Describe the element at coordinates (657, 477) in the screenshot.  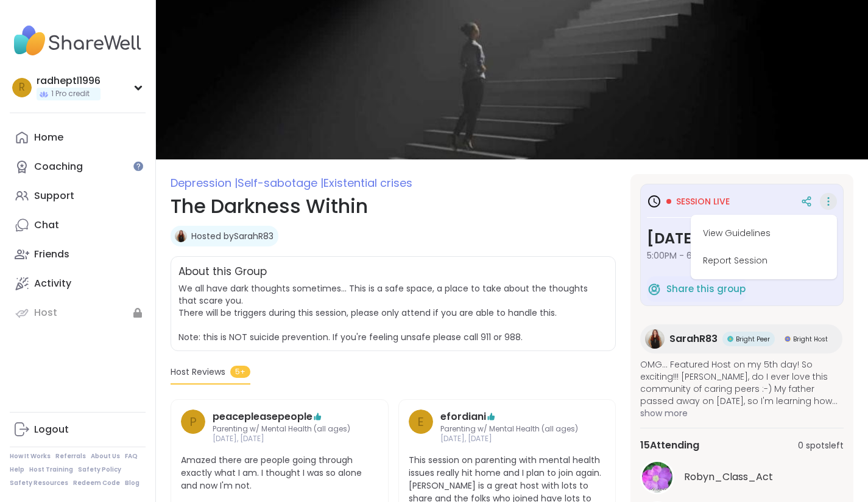
I see `img: Robyn_Class_Act` at that location.